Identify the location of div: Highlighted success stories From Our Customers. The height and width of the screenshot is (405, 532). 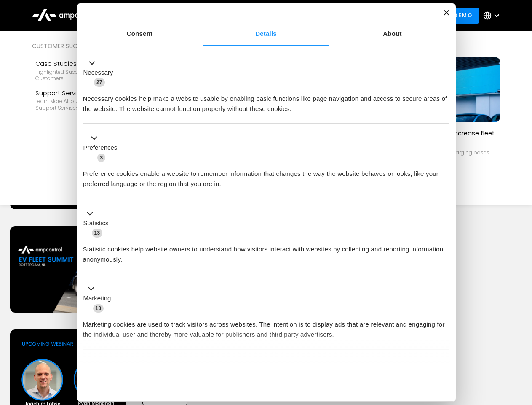
(84, 75).